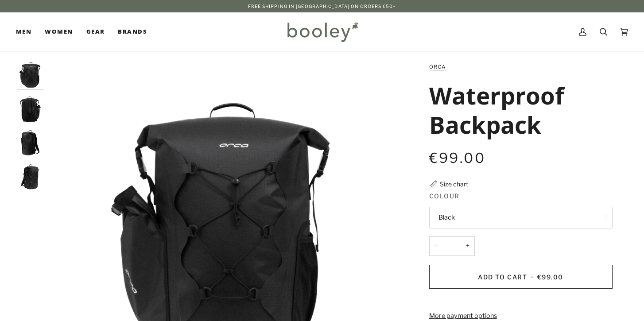  I want to click on button: Black, so click(521, 217).